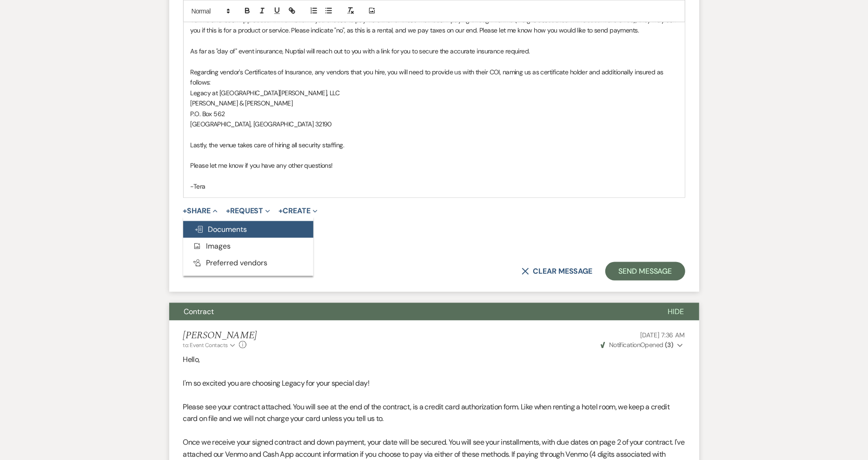 Image resolution: width=868 pixels, height=460 pixels. Describe the element at coordinates (434, 166) in the screenshot. I see `p: Please let me know if you have any other questions!` at that location.